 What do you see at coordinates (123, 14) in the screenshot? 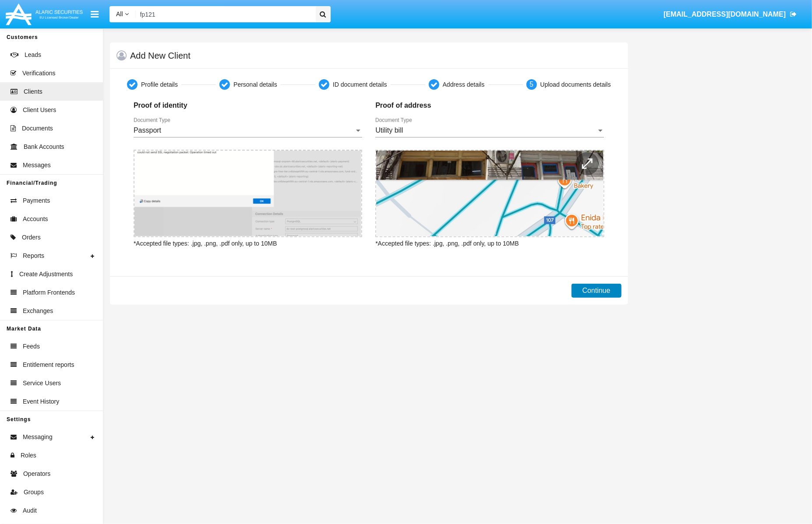
I see `a: All` at bounding box center [123, 14].